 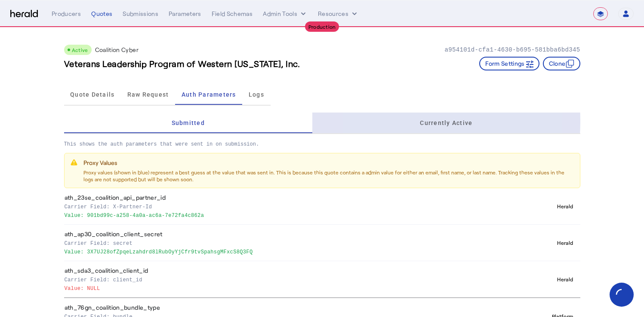 I want to click on p: Coalition Cyber, so click(x=116, y=50).